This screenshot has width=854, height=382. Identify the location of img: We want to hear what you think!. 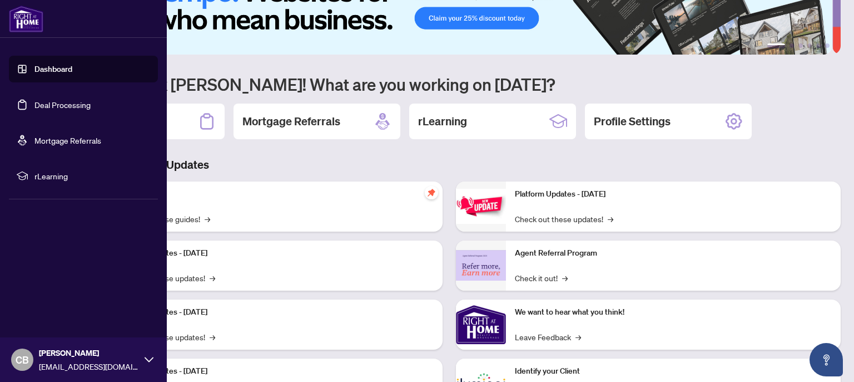
(481, 324).